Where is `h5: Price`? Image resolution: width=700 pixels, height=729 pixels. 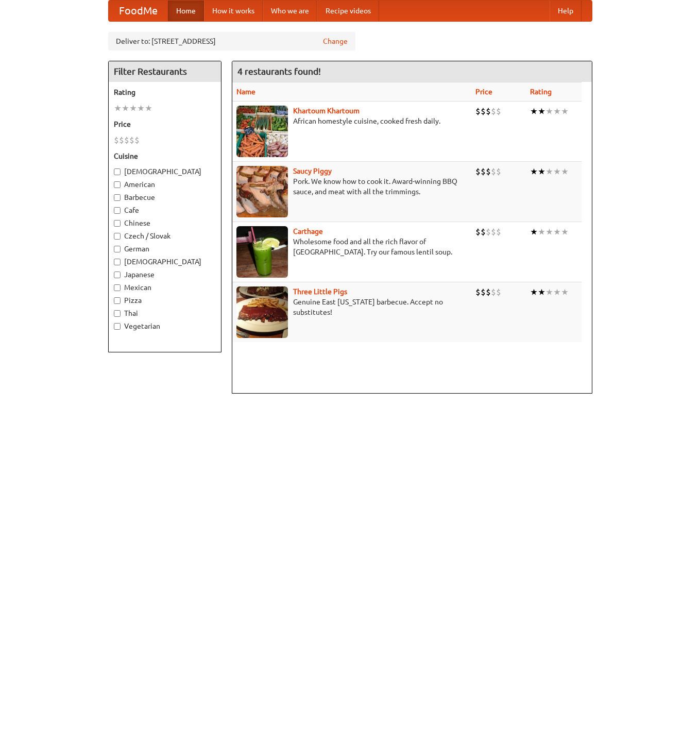
h5: Price is located at coordinates (165, 124).